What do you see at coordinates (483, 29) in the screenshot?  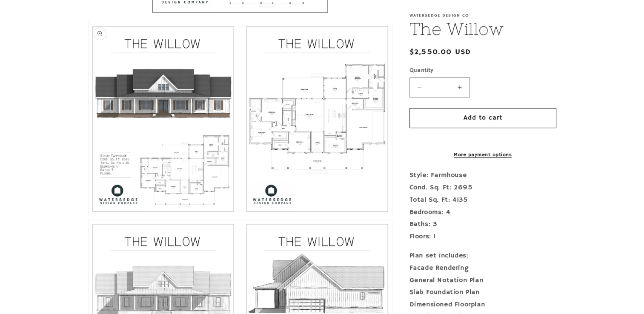 I see `h1: The Willow` at bounding box center [483, 29].